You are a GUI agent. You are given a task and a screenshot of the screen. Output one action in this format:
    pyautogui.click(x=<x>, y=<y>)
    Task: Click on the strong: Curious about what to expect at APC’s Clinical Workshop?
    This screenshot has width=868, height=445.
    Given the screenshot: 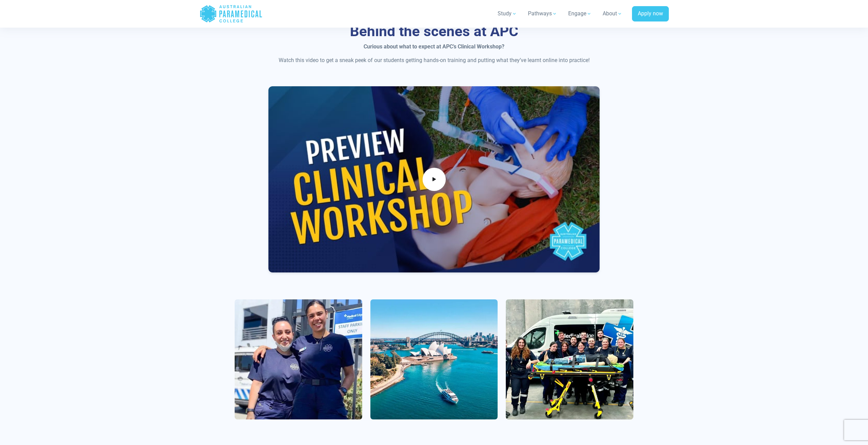 What is the action you would take?
    pyautogui.click(x=434, y=46)
    